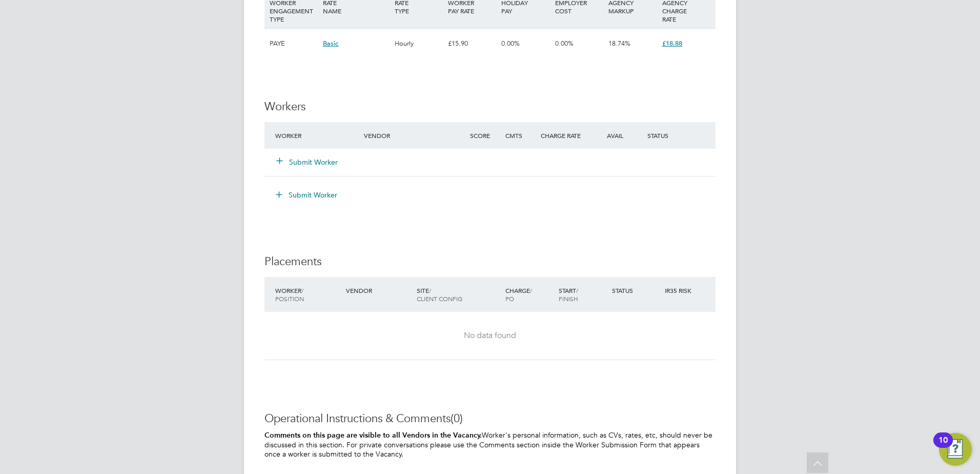 The width and height of the screenshot is (980, 474). I want to click on span: / Finish, so click(568, 295).